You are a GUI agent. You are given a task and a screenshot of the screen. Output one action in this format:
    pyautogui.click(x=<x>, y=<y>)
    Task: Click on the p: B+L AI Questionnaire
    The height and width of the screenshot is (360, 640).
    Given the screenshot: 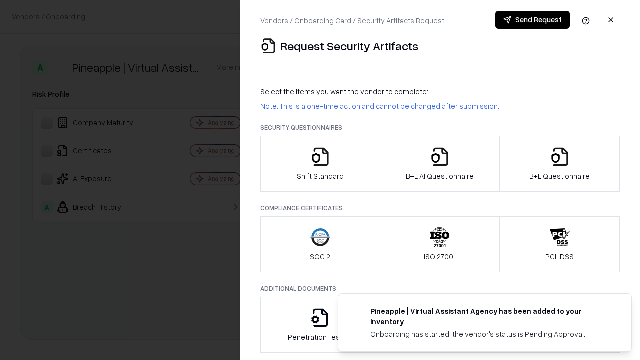 What is the action you would take?
    pyautogui.click(x=440, y=176)
    